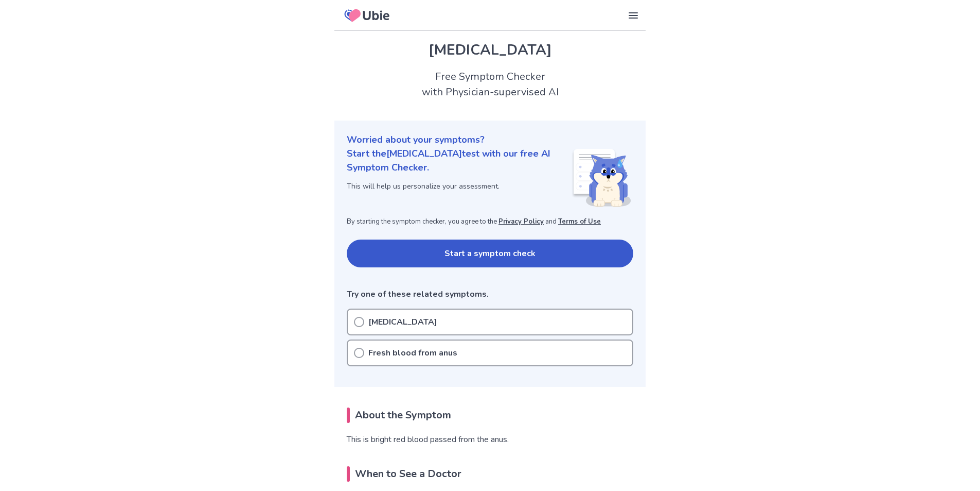 The width and height of the screenshot is (980, 491). What do you see at coordinates (490, 474) in the screenshot?
I see `h2: When to See a Doctor` at bounding box center [490, 474].